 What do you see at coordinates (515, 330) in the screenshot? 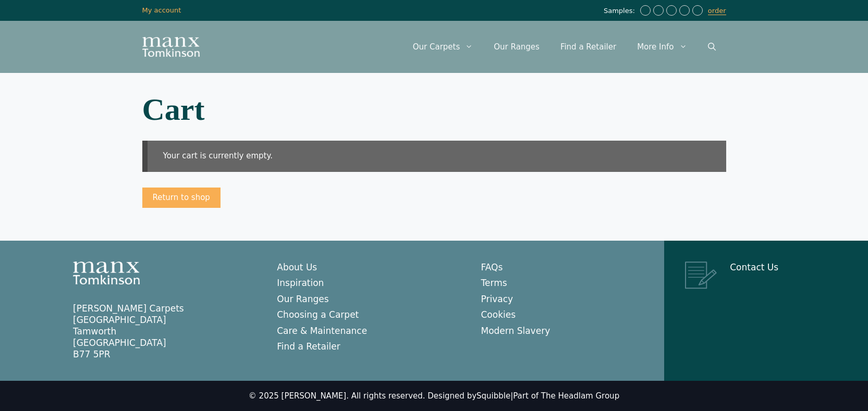
I see `a: Modern Slavery` at bounding box center [515, 330].